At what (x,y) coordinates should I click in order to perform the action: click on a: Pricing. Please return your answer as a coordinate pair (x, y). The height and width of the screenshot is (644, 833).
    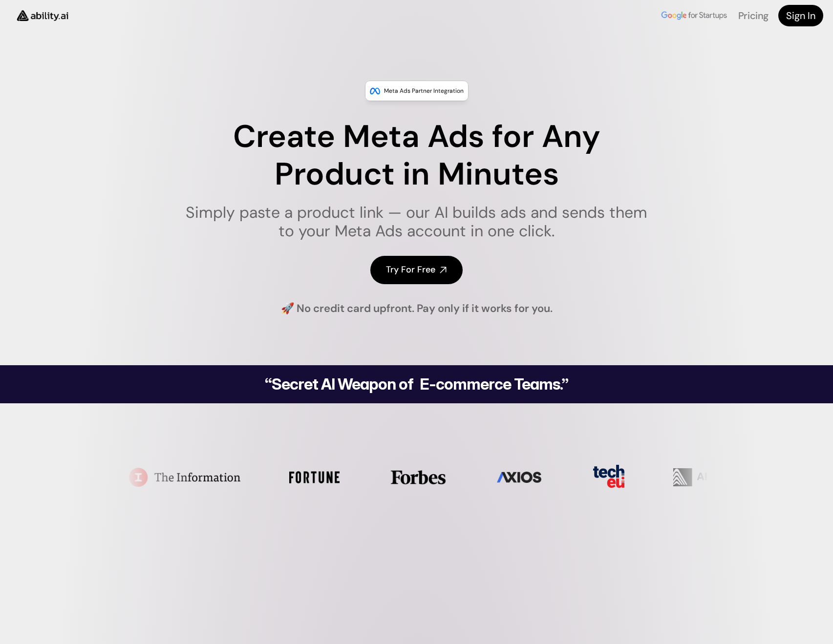
    Looking at the image, I should click on (753, 16).